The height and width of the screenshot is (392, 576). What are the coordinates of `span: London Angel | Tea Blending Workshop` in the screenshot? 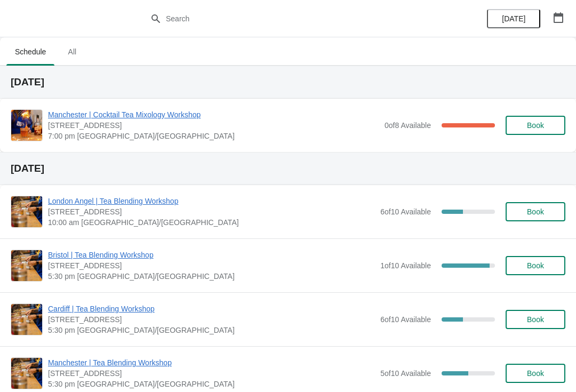 It's located at (211, 201).